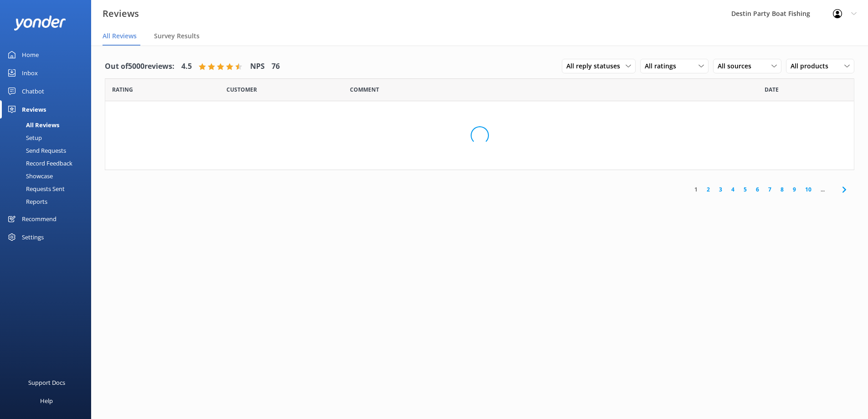  Describe the element at coordinates (39, 219) in the screenshot. I see `div: Recommend` at that location.